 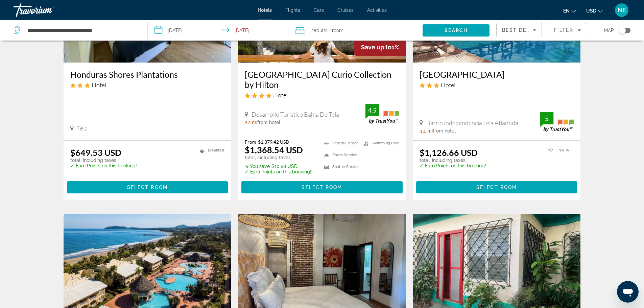 I want to click on input: Search hotel destination, so click(x=77, y=30).